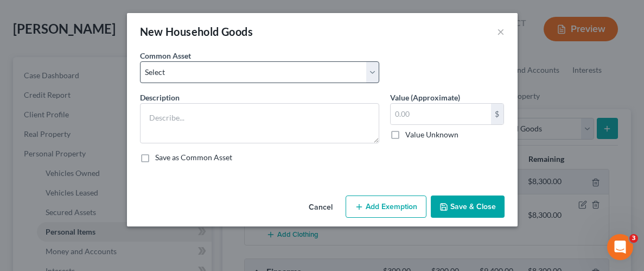  Describe the element at coordinates (441, 114) in the screenshot. I see `input: 0.00` at that location.